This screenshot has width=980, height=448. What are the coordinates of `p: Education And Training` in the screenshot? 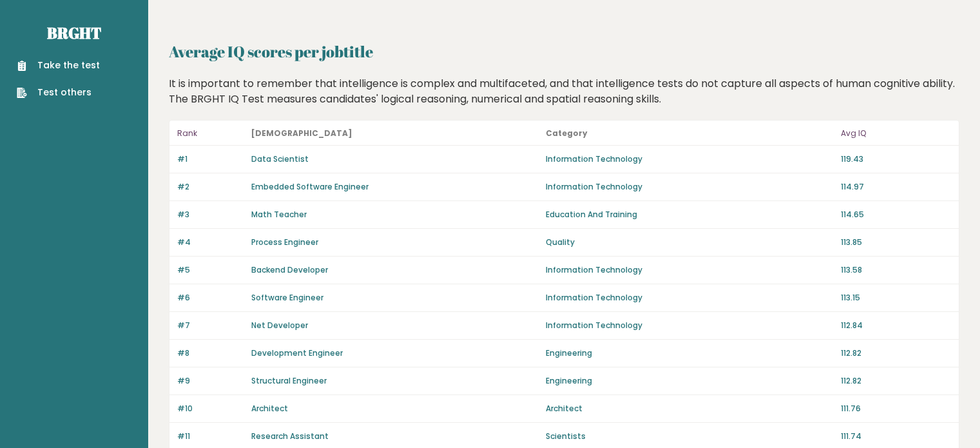 It's located at (688, 215).